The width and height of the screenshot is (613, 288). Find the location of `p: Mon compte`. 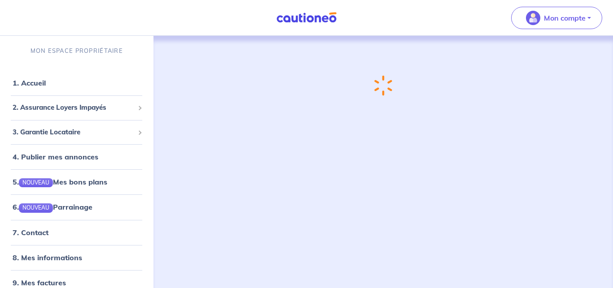

p: Mon compte is located at coordinates (564, 18).